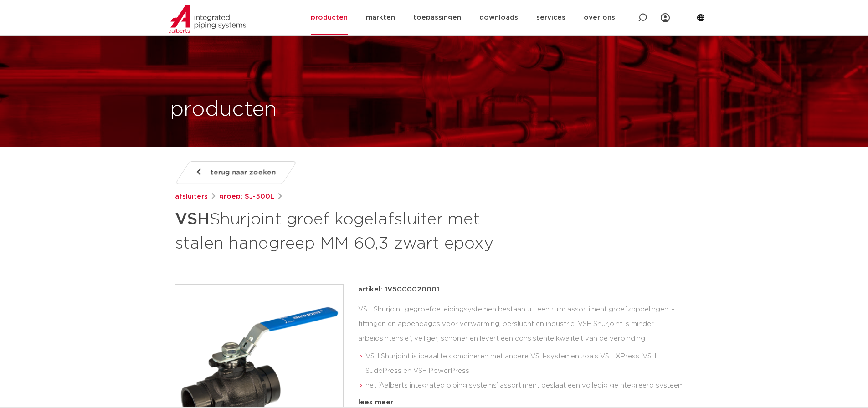  What do you see at coordinates (399, 290) in the screenshot?
I see `p: artikel: 1V5000020001` at bounding box center [399, 290].